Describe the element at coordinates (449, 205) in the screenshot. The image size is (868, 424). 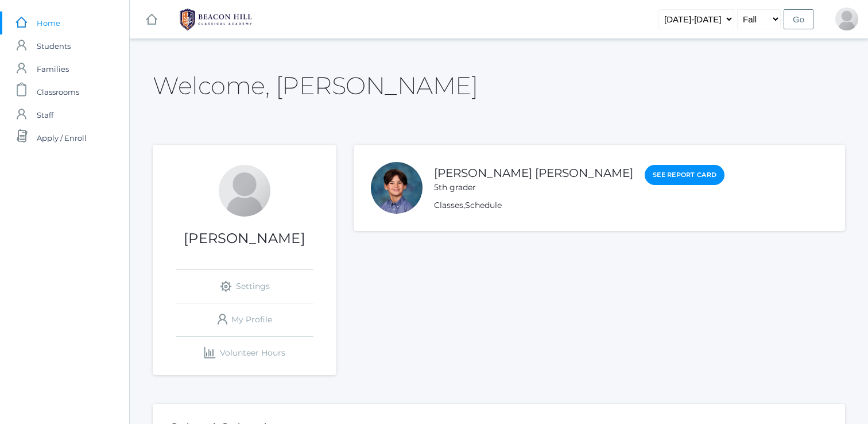
I see `a: Classes` at that location.